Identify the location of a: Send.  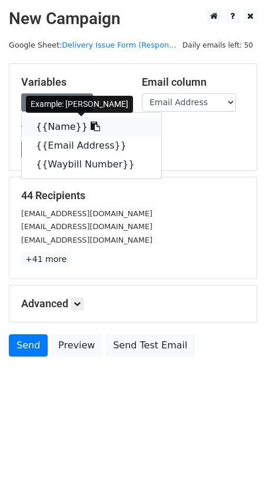
(28, 345).